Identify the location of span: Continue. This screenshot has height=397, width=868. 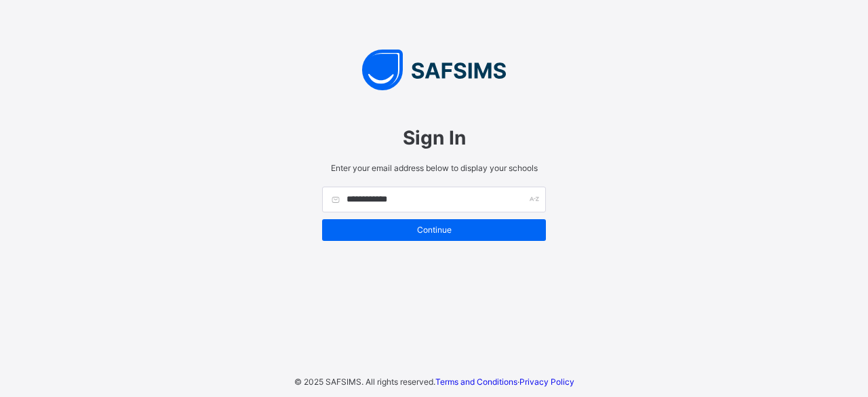
(434, 230).